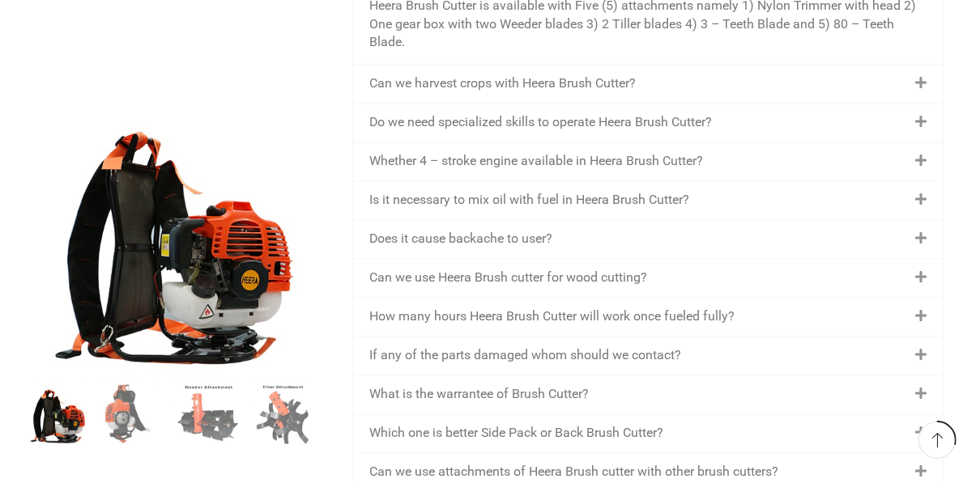  What do you see at coordinates (283, 414) in the screenshot?
I see `a: Tiller Attachmnet` at bounding box center [283, 414].